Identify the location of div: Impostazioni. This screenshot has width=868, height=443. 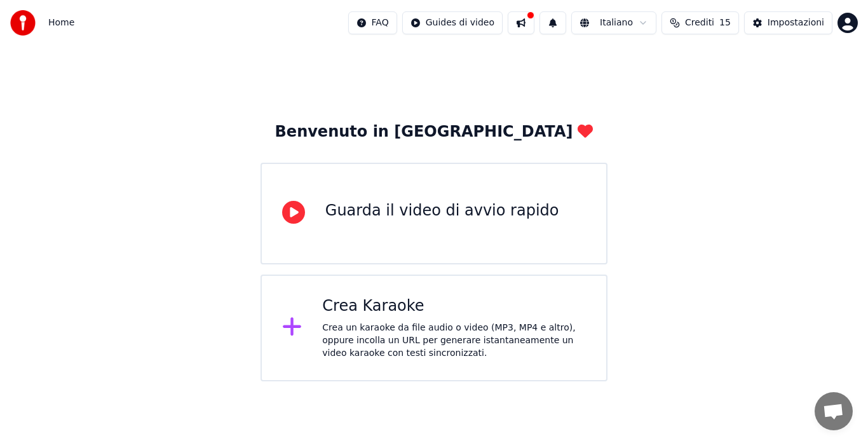
(796, 23).